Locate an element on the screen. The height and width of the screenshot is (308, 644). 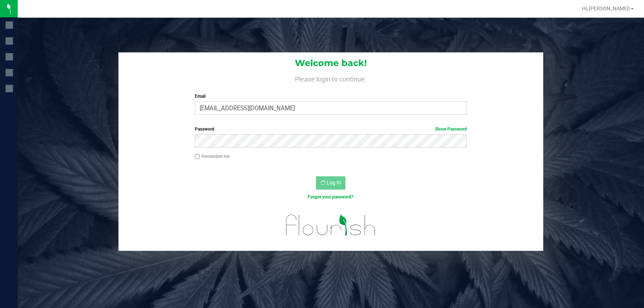
span: Password is located at coordinates (205, 129).